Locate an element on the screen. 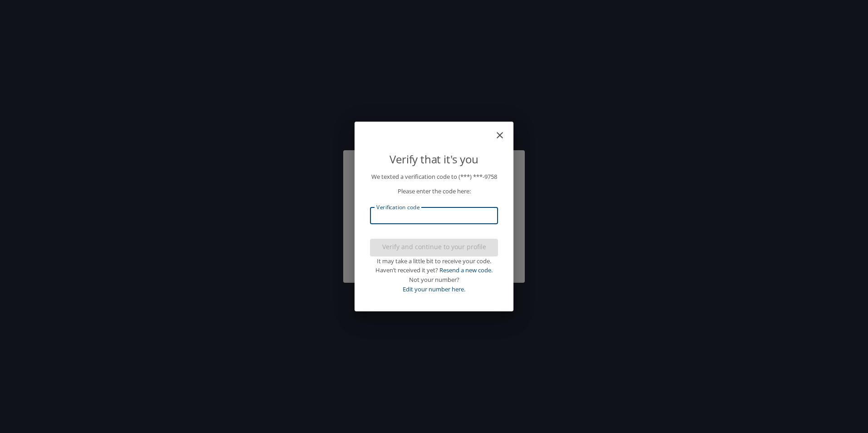 This screenshot has height=433, width=868. div: It may take a little bit to receive your code. is located at coordinates (434, 261).